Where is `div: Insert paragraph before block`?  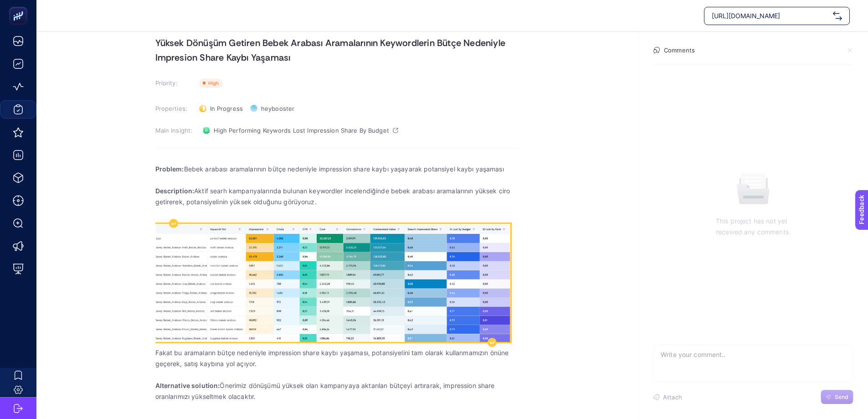
div: Insert paragraph before block is located at coordinates (173, 224).